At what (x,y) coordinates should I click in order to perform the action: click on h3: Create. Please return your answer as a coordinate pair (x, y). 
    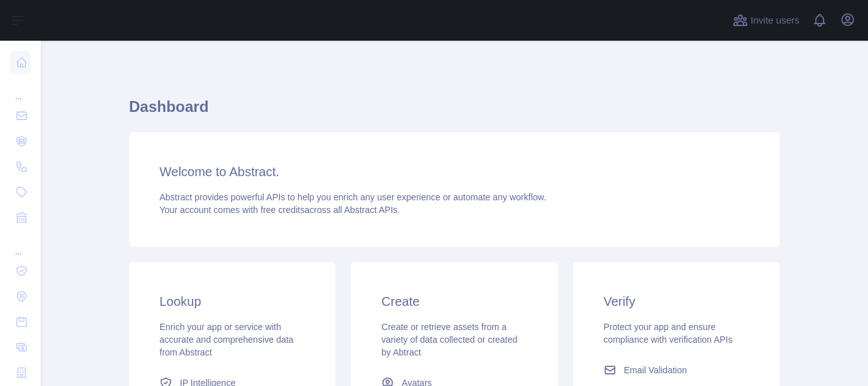
    Looking at the image, I should click on (454, 302).